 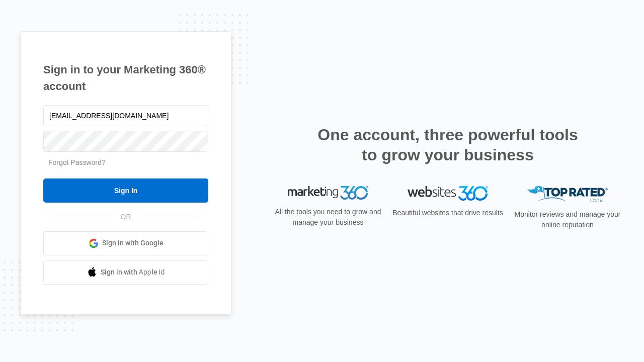 I want to click on input: Sign In, so click(x=126, y=191).